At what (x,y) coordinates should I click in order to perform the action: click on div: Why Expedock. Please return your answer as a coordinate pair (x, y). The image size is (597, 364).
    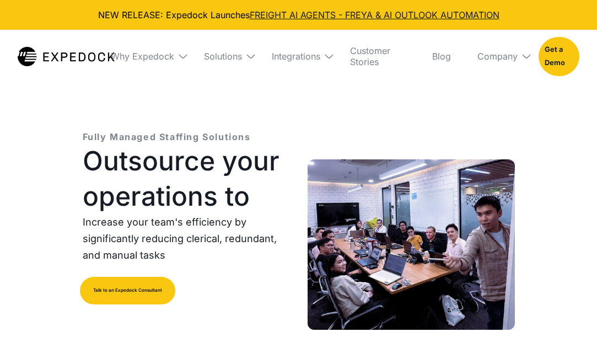
    Looking at the image, I should click on (142, 56).